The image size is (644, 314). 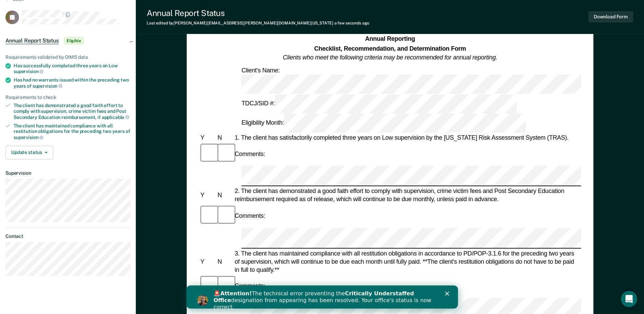 I want to click on b: Critically Understaffed Office, so click(x=127, y=11).